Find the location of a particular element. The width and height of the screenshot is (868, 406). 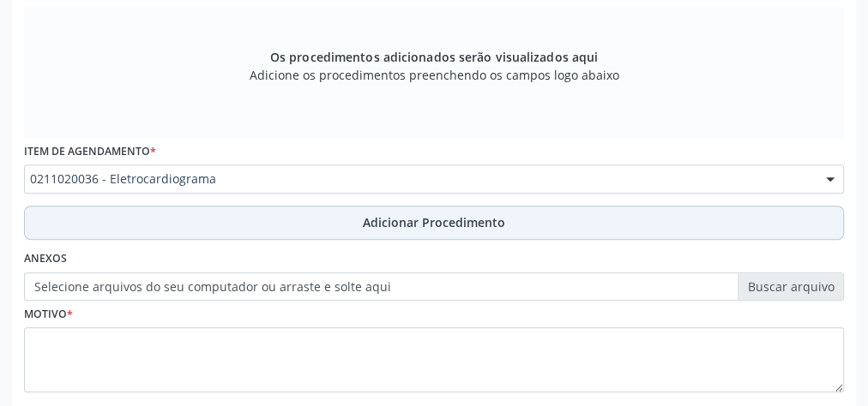

span: Os procedimentos adicionados serão visualizados aqui is located at coordinates (434, 57).